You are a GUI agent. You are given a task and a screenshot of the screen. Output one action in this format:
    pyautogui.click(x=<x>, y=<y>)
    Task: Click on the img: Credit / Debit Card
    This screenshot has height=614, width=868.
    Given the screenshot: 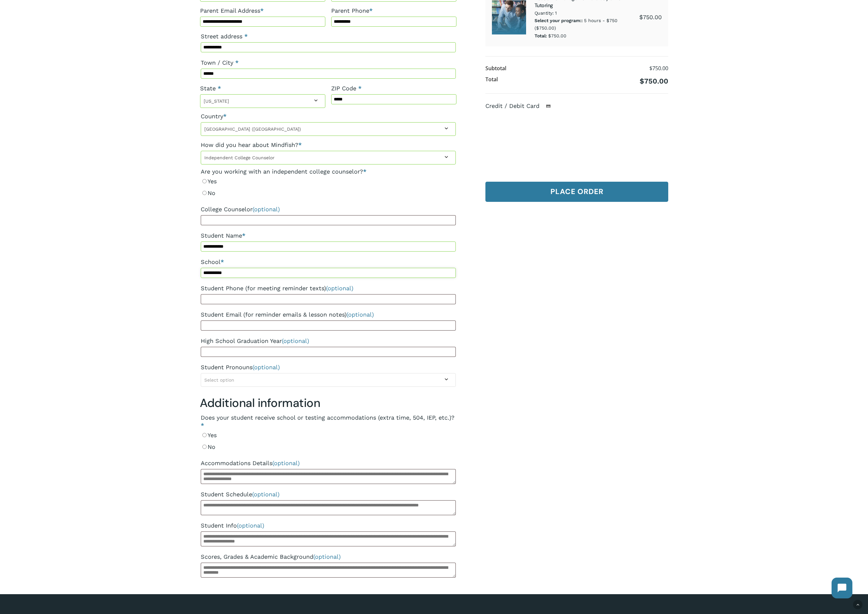 What is the action you would take?
    pyautogui.click(x=548, y=106)
    